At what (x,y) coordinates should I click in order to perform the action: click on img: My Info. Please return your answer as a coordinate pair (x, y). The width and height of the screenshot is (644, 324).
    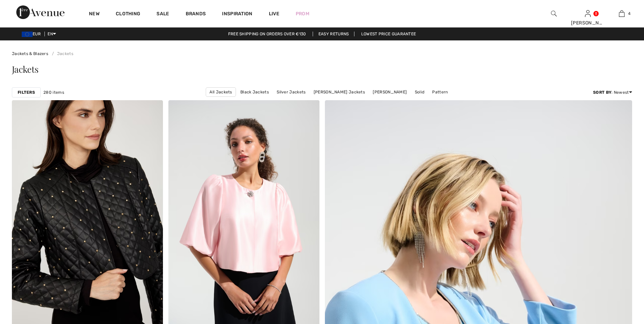
    Looking at the image, I should click on (587, 14).